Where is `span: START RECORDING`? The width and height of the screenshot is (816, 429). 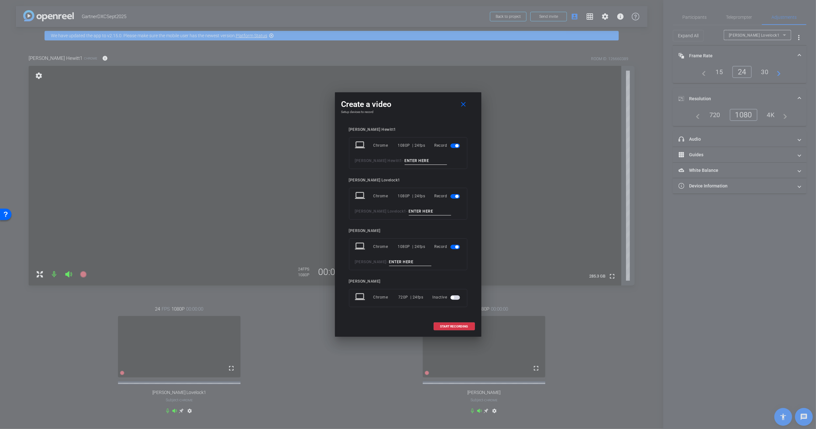 span: START RECORDING is located at coordinates (454, 326).